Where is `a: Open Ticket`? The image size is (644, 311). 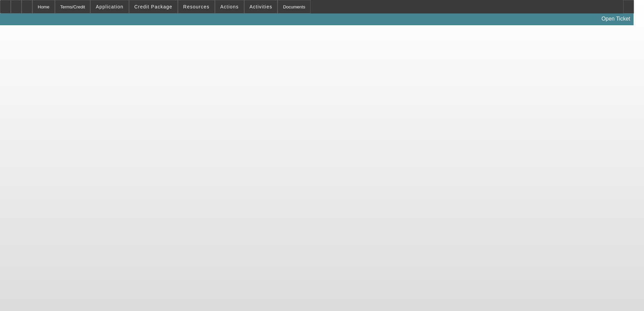 a: Open Ticket is located at coordinates (616, 19).